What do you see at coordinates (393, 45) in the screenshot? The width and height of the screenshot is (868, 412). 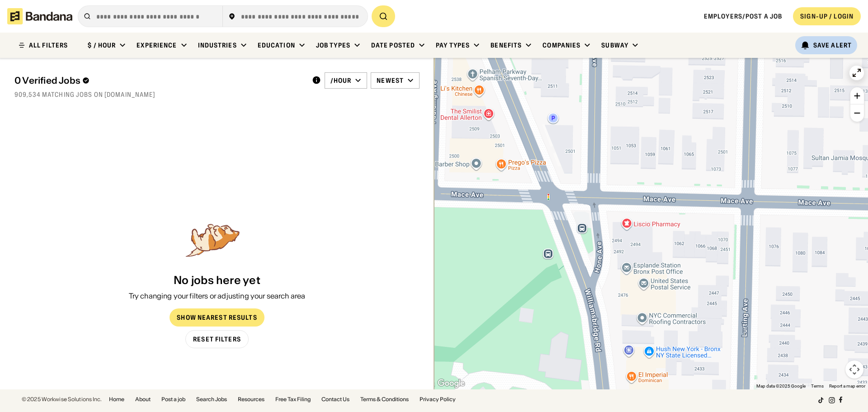 I see `div: Date Posted` at bounding box center [393, 45].